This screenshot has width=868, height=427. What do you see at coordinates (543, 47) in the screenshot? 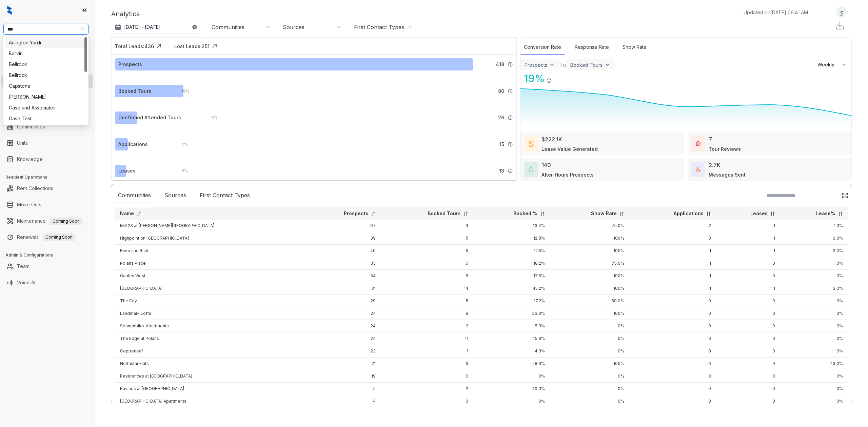
I see `div: Conversion Rate` at bounding box center [543, 47].